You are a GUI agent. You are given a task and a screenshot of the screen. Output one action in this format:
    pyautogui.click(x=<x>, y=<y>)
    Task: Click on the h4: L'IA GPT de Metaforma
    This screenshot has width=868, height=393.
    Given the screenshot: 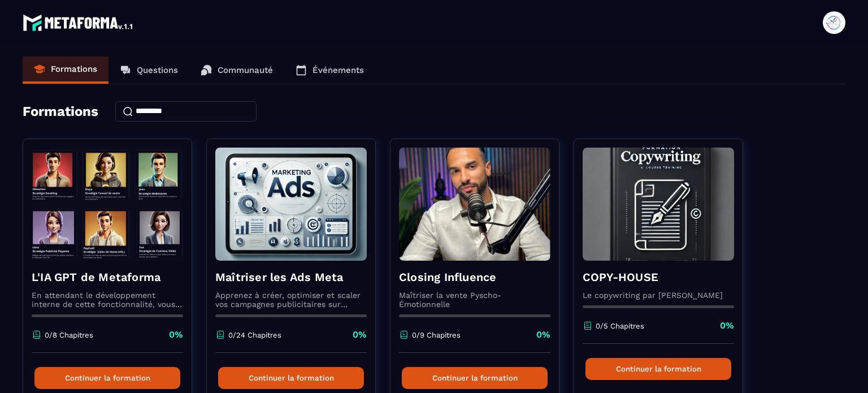 What is the action you would take?
    pyautogui.click(x=107, y=277)
    